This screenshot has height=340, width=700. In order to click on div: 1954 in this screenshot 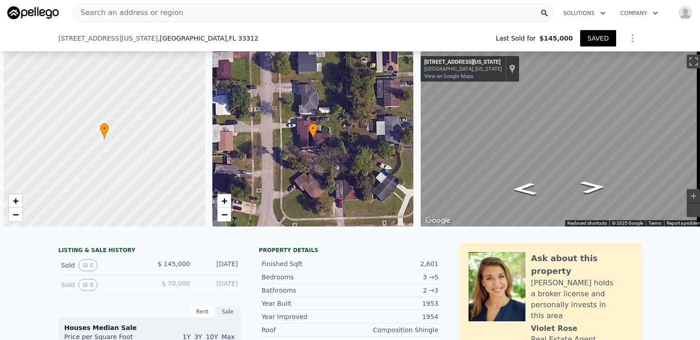, I will do `click(394, 317)`.